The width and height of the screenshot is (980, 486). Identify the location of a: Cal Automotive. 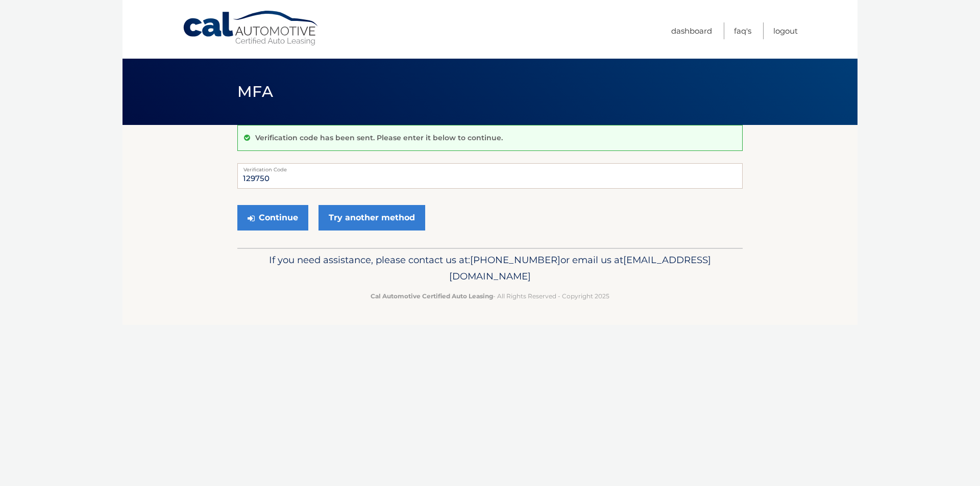
(251, 28).